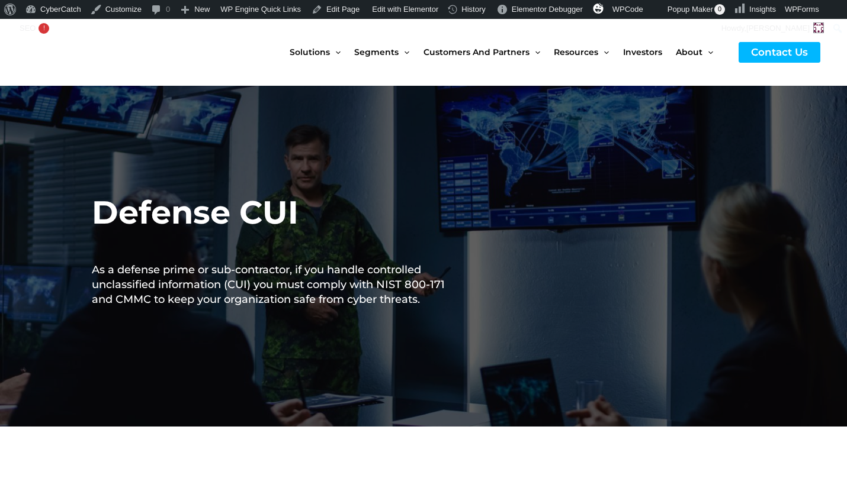  What do you see at coordinates (476, 52) in the screenshot?
I see `span: Customers and Partners` at bounding box center [476, 52].